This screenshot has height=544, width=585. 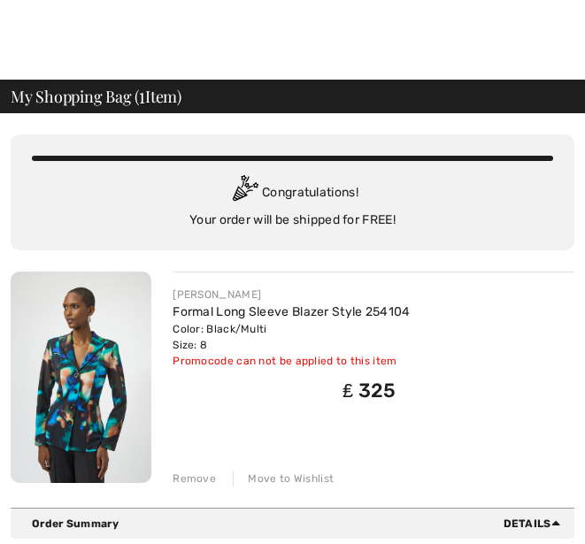 What do you see at coordinates (291, 311) in the screenshot?
I see `a: Formal Long Sleeve Blazer Style 254104` at bounding box center [291, 311].